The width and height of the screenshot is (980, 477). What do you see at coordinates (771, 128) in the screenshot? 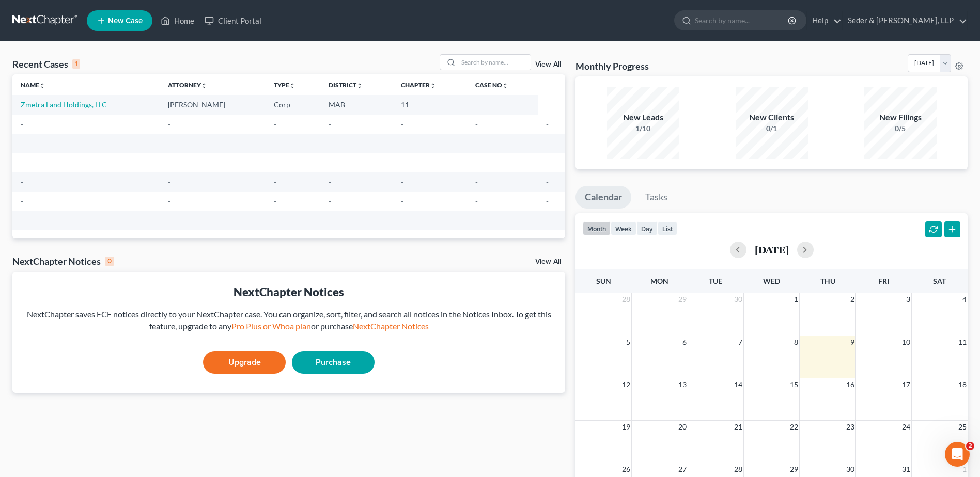
I see `div: 0/1` at bounding box center [771, 128].